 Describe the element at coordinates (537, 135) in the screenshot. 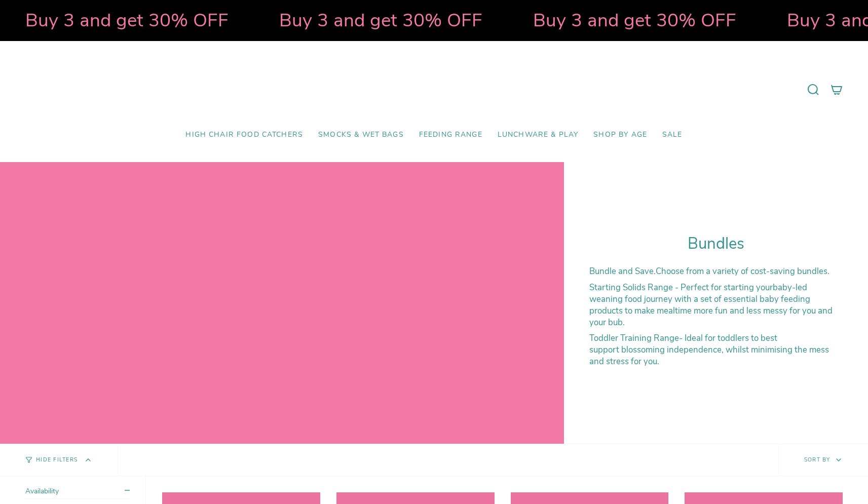

I see `span: Lunchware & Play` at that location.